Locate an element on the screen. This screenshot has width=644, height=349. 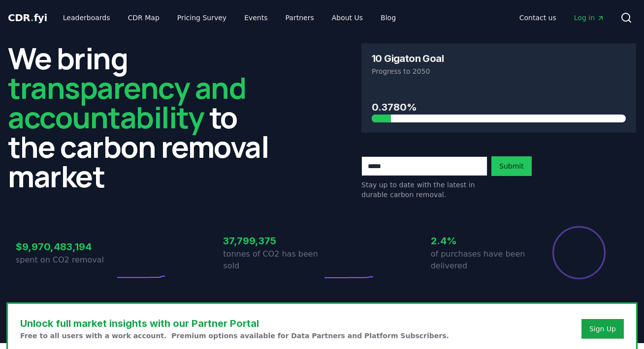
p: tonnes of CO2 has been sold is located at coordinates (272, 260).